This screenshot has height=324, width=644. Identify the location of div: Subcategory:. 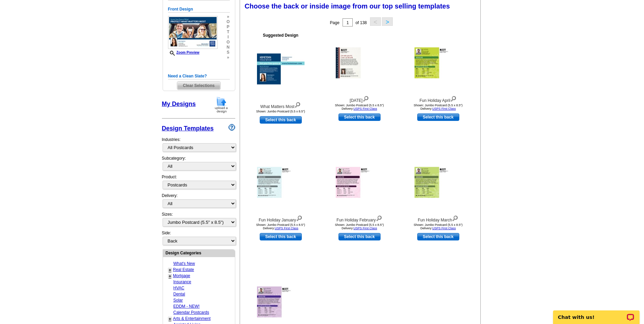
(199, 164).